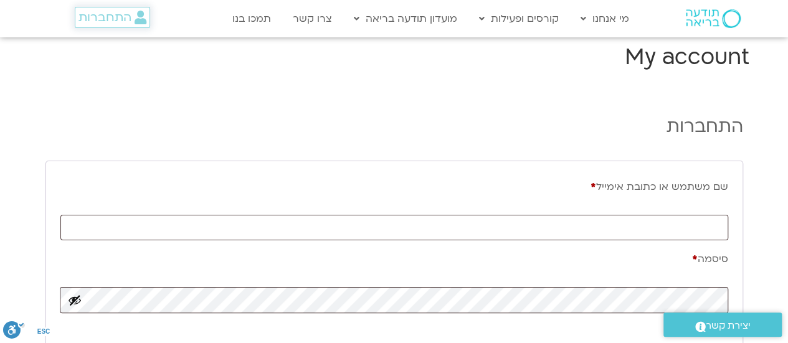  What do you see at coordinates (728, 326) in the screenshot?
I see `span: יצירת קשר` at bounding box center [728, 326].